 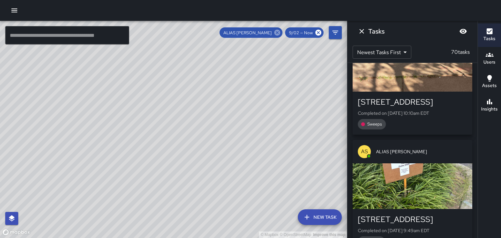 I want to click on div: Newest Tasks First, so click(x=382, y=52).